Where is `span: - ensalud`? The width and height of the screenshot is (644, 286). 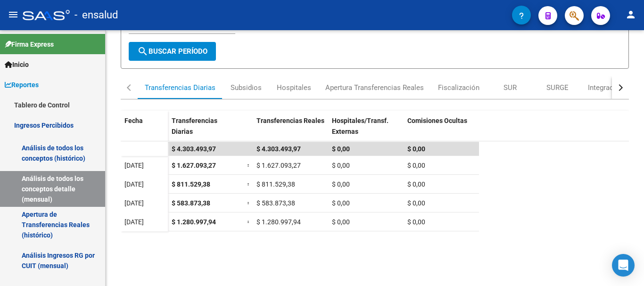
span: - ensalud is located at coordinates (96, 15).